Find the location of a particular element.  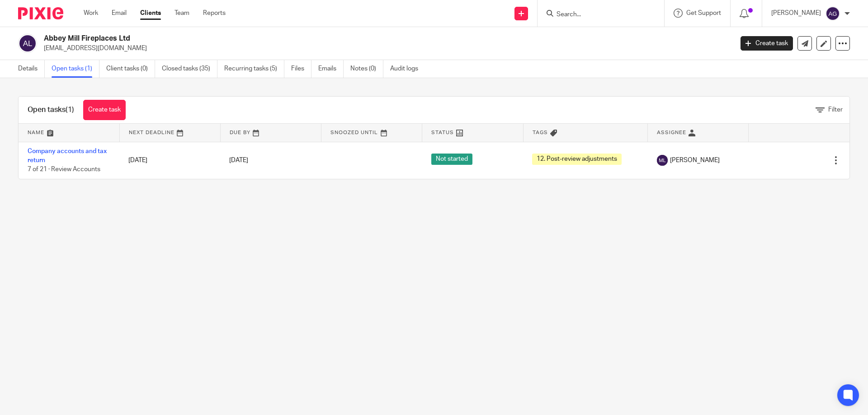

a: Company accounts and tax return is located at coordinates (67, 156).